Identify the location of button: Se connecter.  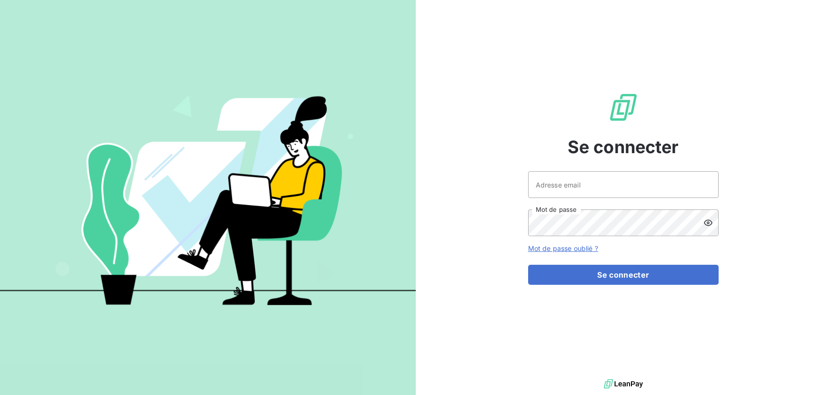
(624, 274).